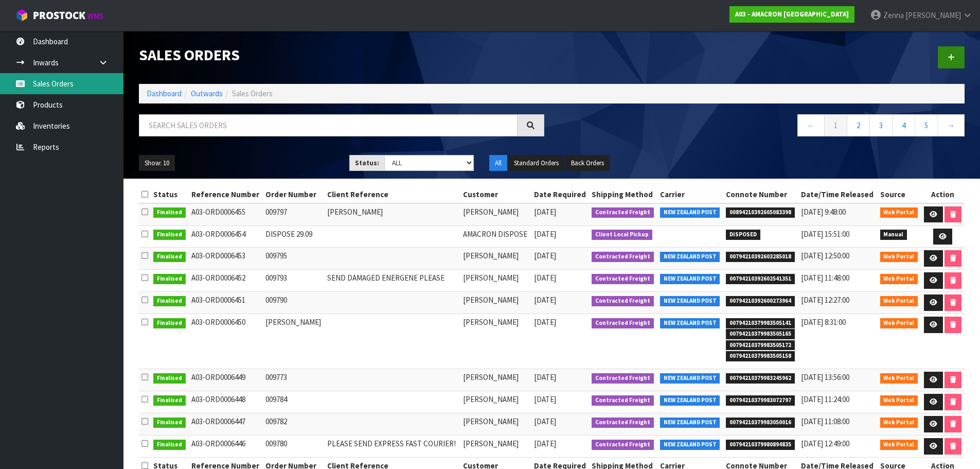 This screenshot has height=469, width=980. I want to click on a: Dashboard, so click(164, 93).